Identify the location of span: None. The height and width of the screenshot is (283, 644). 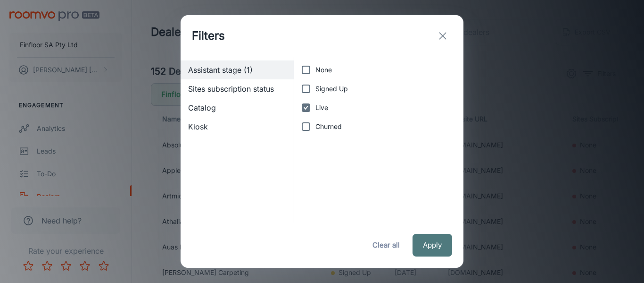
(323, 70).